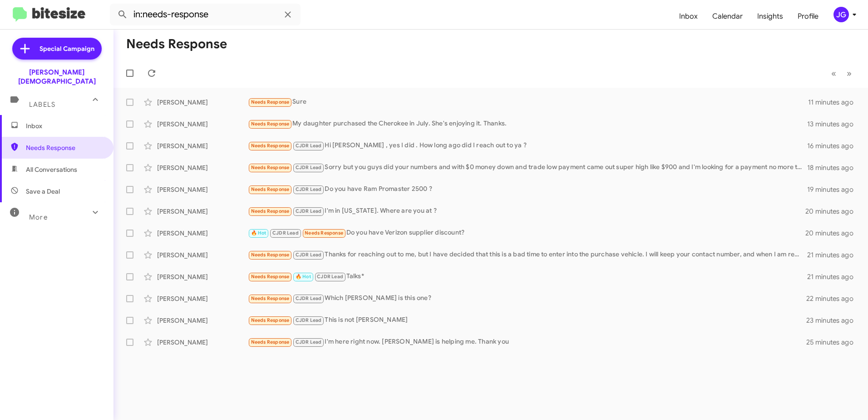  What do you see at coordinates (528, 276) in the screenshot?
I see `div: Talks*` at bounding box center [528, 276].